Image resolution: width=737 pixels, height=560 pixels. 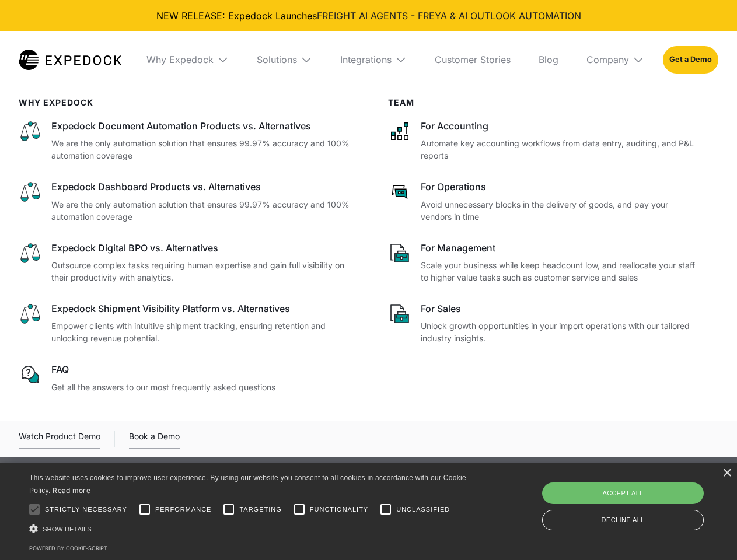 I want to click on p: Empower clients with intuitive shipment tracking, ensuring retention and unlocking revenue potent..., so click(x=201, y=332).